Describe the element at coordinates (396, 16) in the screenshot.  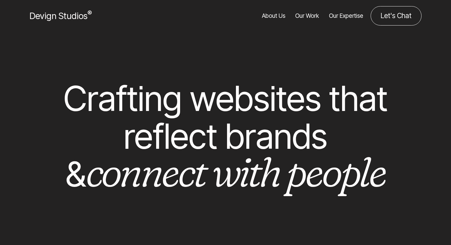
I see `a: Contact us about your project` at that location.